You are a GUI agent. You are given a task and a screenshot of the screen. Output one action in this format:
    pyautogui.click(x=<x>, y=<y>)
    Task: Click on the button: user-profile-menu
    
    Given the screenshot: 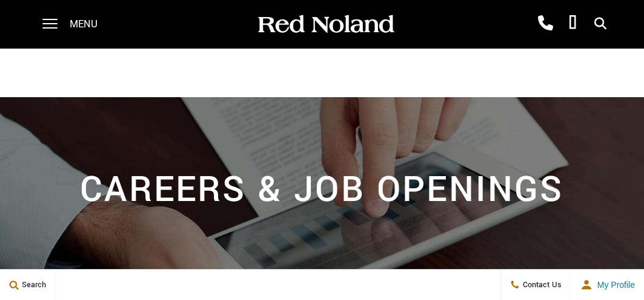 What is the action you would take?
    pyautogui.click(x=608, y=284)
    